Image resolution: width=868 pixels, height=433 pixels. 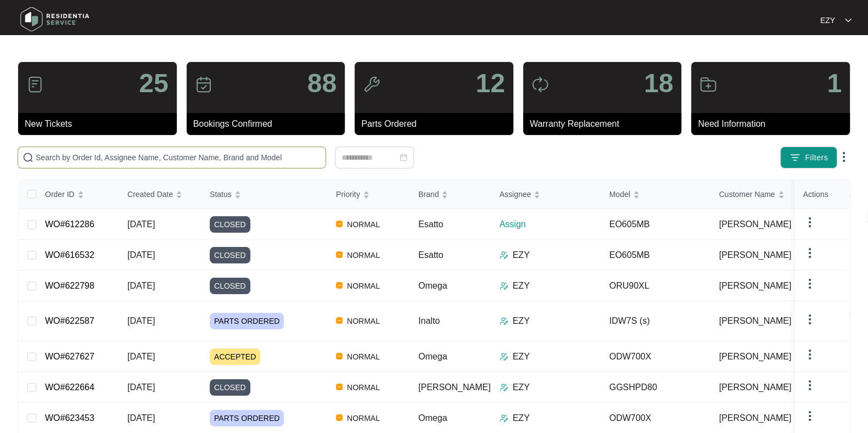 What do you see at coordinates (70, 320) in the screenshot?
I see `a: WO#622587` at bounding box center [70, 320].